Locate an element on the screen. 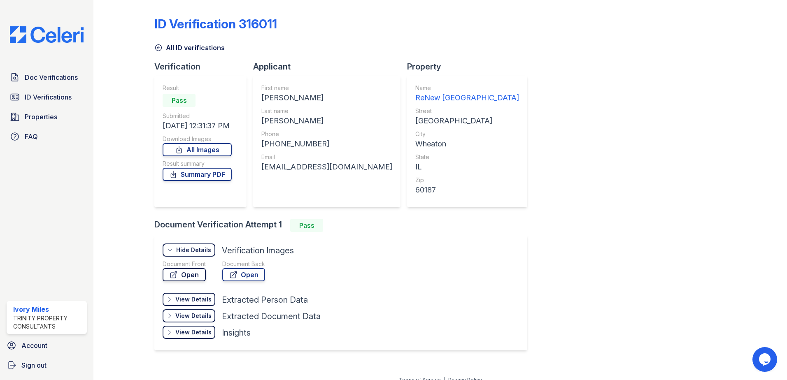 This screenshot has width=787, height=380. span: FAQ is located at coordinates (31, 137).